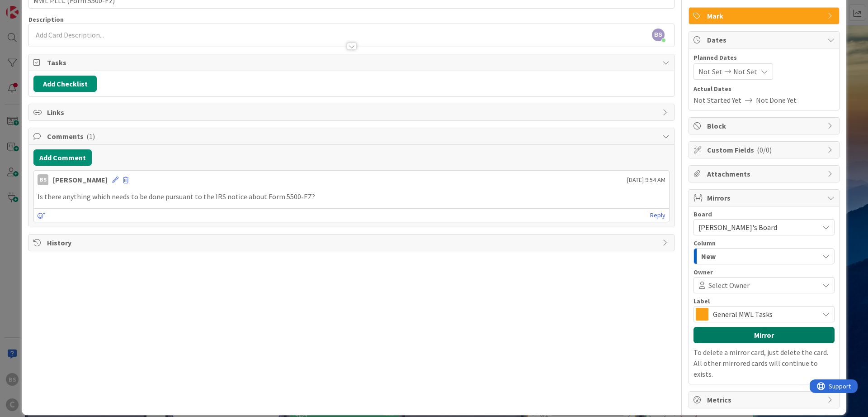  I want to click on a: Reply, so click(658, 215).